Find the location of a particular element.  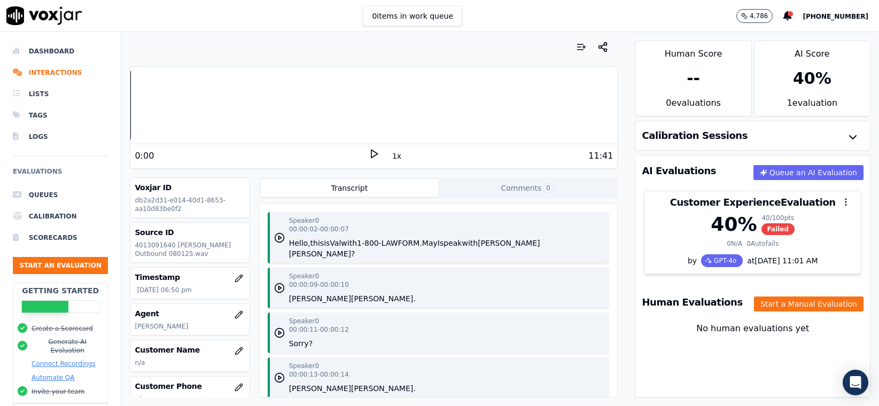

a: Lists is located at coordinates (60, 94).